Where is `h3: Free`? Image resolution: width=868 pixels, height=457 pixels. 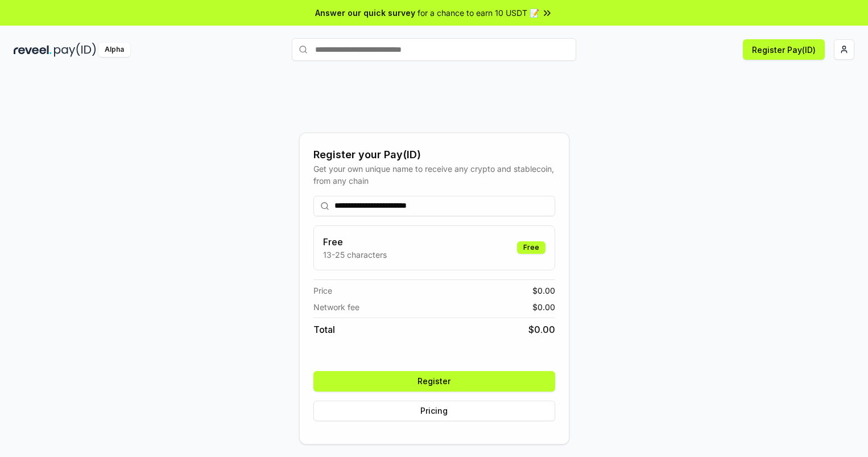
h3: Free is located at coordinates (355, 242).